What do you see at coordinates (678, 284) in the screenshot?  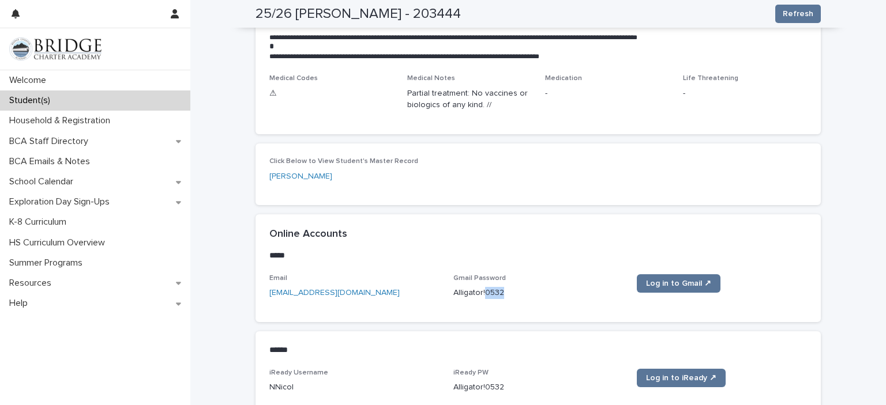 I see `span: Log in to Gmail ↗` at bounding box center [678, 284].